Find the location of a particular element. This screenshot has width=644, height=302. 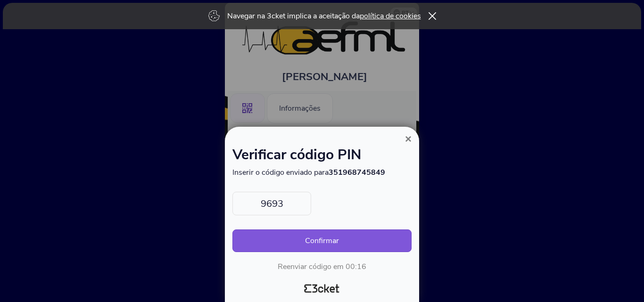

a: política de cookies is located at coordinates (390, 16).